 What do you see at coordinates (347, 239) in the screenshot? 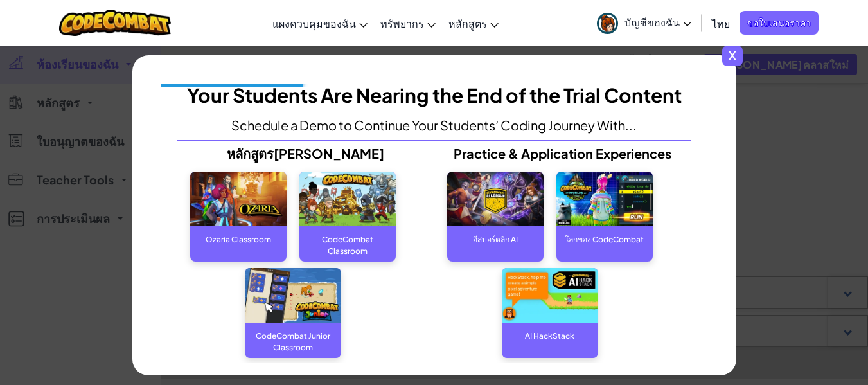
I see `div: CodeCombat Classroom` at bounding box center [347, 239].